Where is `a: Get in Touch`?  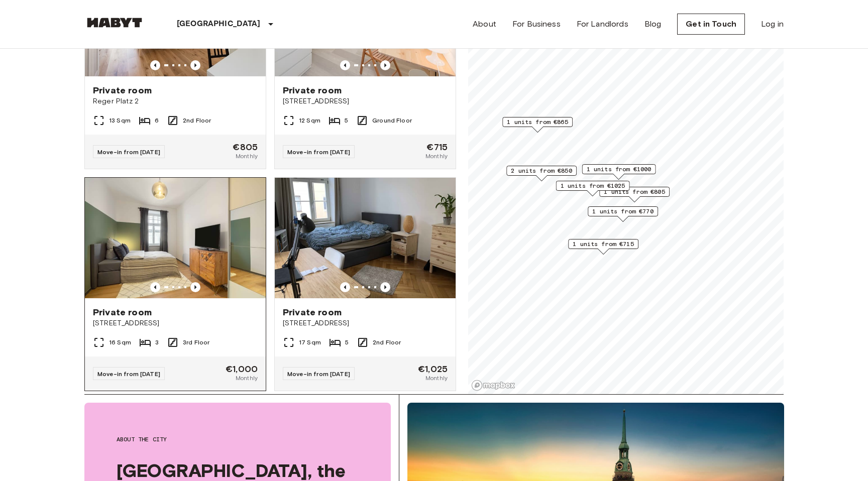 a: Get in Touch is located at coordinates (711, 24).